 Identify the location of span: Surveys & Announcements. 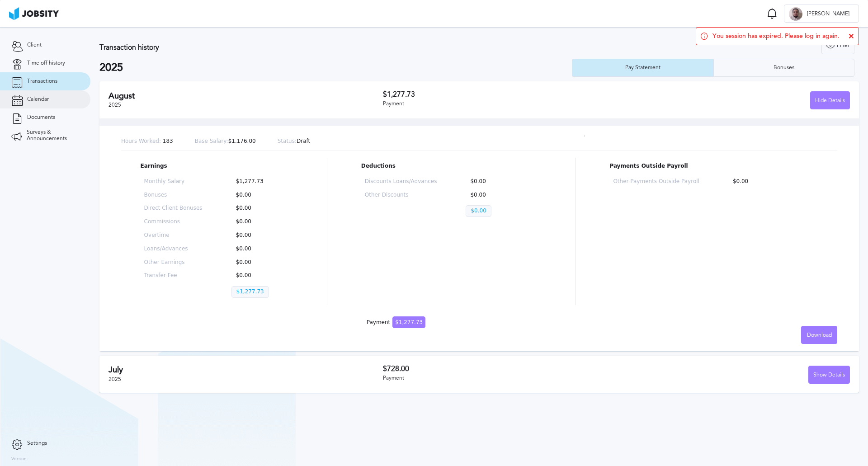
(53, 136).